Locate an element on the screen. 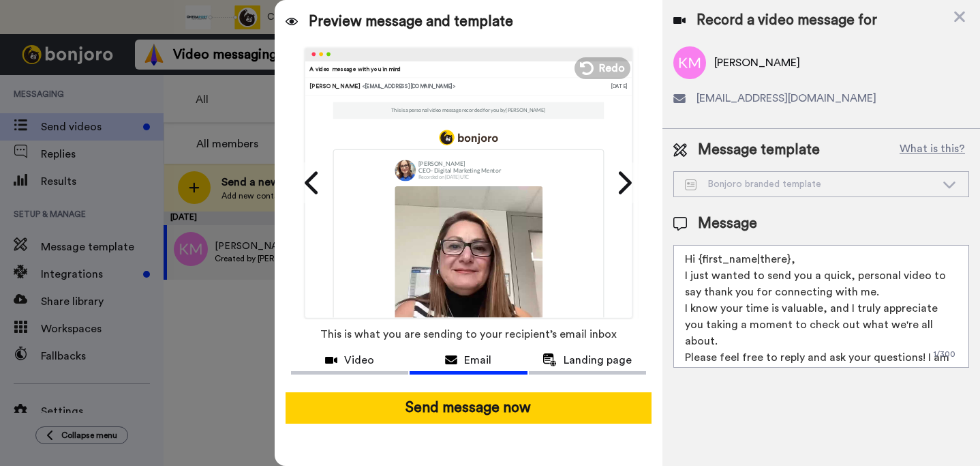 This screenshot has width=980, height=466. textarea: Hi {first_name|there}, I just wanted to send you a quick, personal video to say thank you for con... is located at coordinates (821, 306).